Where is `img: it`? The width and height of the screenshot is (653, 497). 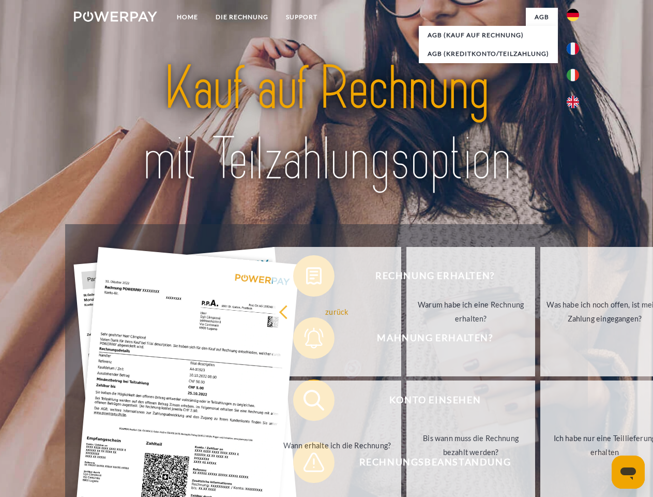
img: it is located at coordinates (573, 75).